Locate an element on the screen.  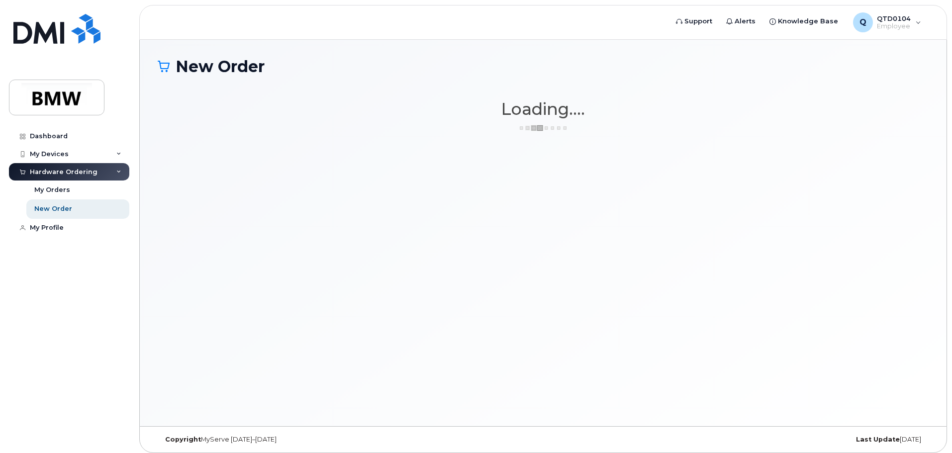
strong: Copyright is located at coordinates (183, 439).